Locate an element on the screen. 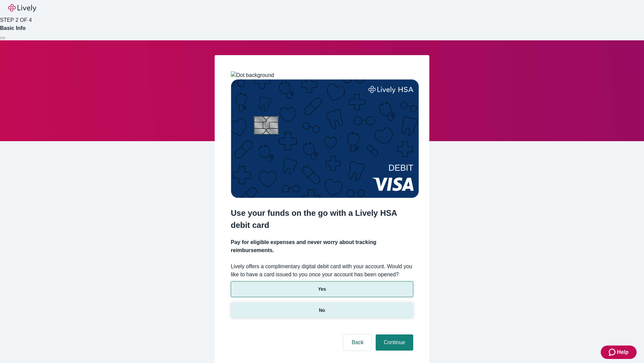  img: Lively is located at coordinates (22, 8).